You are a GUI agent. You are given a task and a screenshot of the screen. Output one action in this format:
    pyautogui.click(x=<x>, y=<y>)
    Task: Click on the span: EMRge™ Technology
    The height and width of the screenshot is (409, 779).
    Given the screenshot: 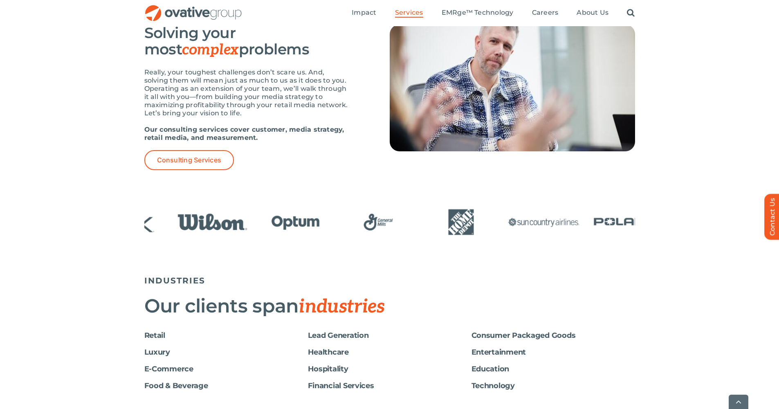 What is the action you would take?
    pyautogui.click(x=478, y=13)
    